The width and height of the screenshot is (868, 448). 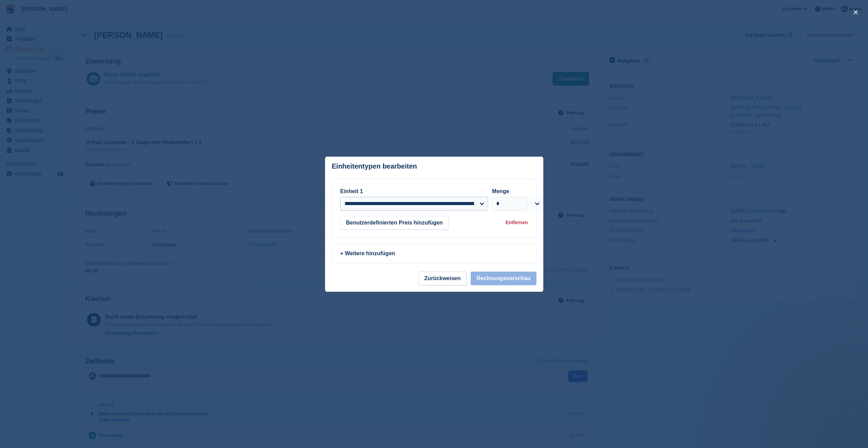 What do you see at coordinates (351, 191) in the screenshot?
I see `label: Einheit 1` at bounding box center [351, 191].